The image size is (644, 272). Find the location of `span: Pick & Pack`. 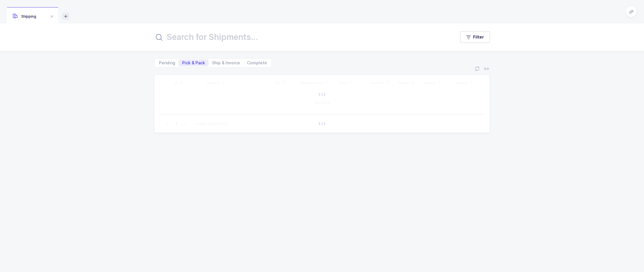

span: Pick & Pack is located at coordinates (193, 63).